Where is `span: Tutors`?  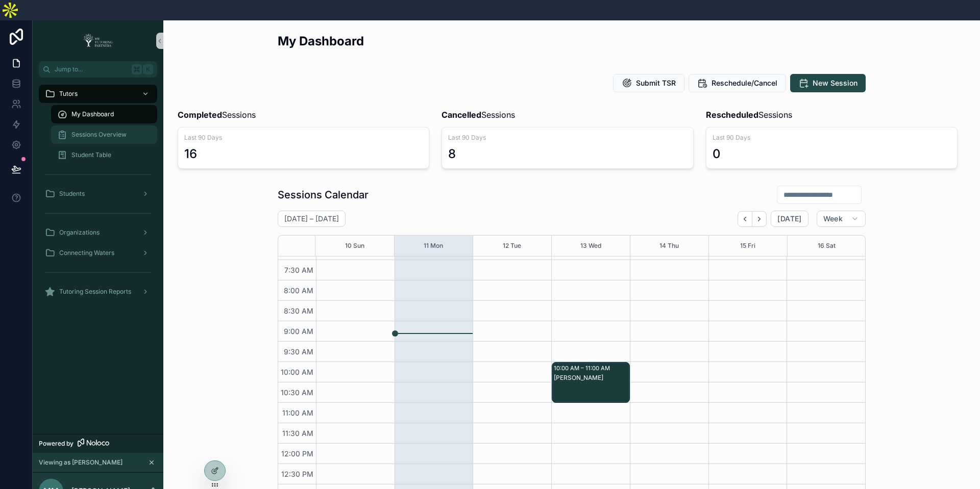 span: Tutors is located at coordinates (68, 94).